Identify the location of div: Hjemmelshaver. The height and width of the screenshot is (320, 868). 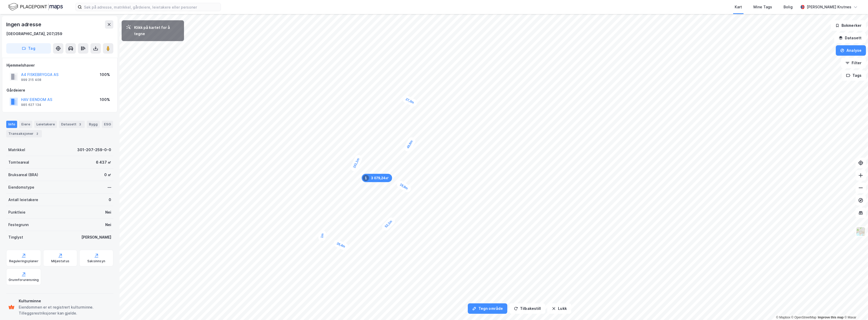
(59, 65).